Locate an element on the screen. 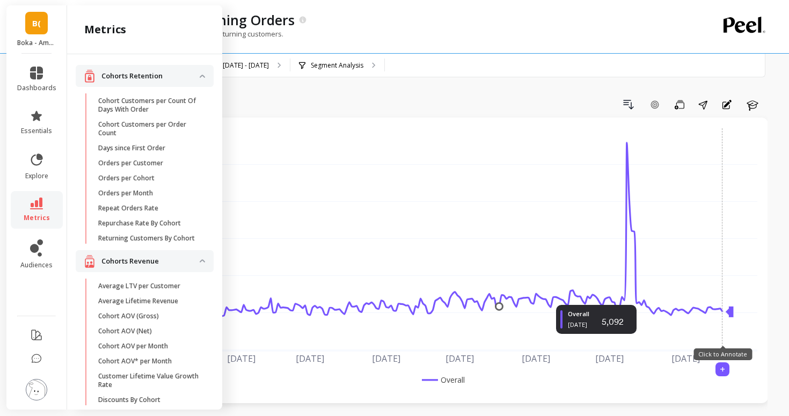  p: Cohort AOV* per Month is located at coordinates (135, 361).